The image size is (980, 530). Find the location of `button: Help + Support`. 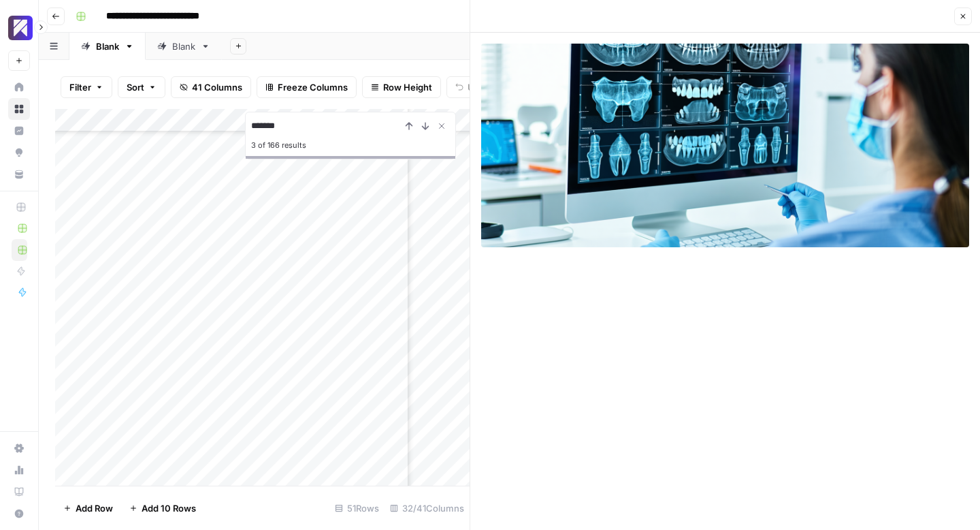

button: Help + Support is located at coordinates (19, 514).